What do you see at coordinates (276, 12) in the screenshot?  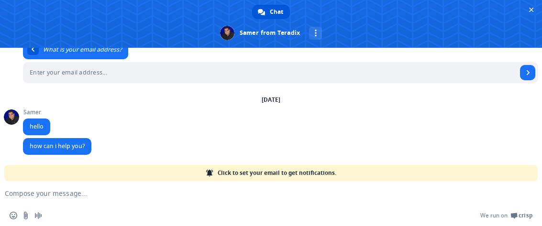 I see `span: Chat` at bounding box center [276, 12].